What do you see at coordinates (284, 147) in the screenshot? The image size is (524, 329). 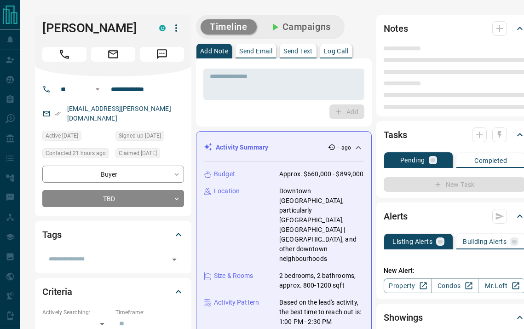 I see `div: Activity Summary-- ago` at bounding box center [284, 147].